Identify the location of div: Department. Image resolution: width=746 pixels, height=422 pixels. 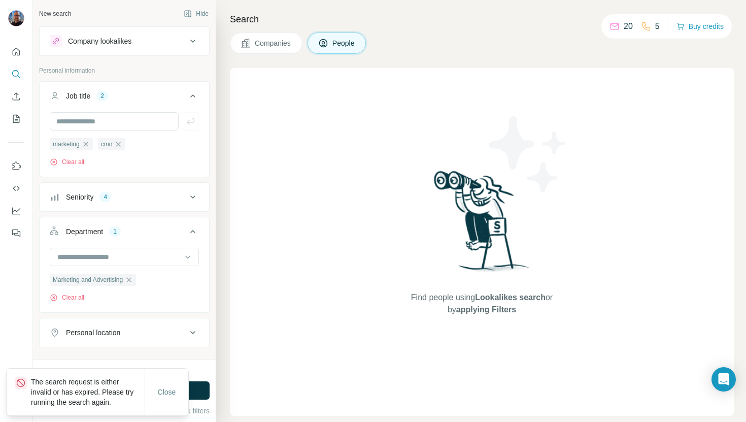
(84, 231).